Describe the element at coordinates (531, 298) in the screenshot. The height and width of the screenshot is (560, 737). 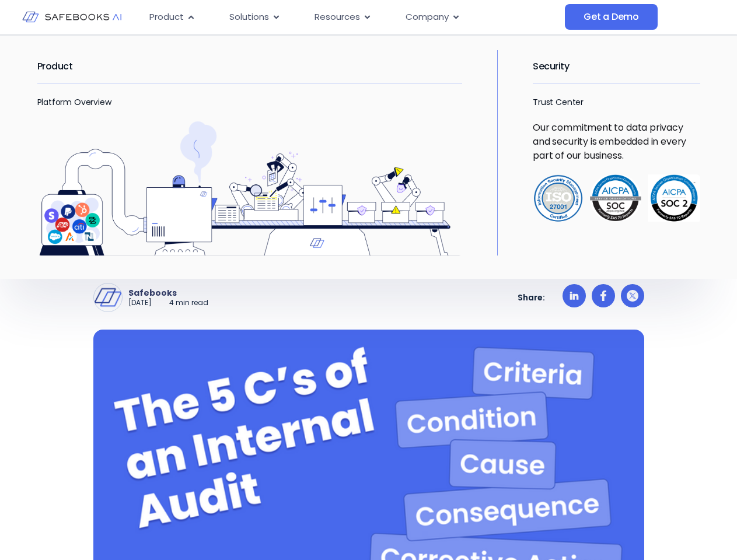
I see `p: Share:` at that location.